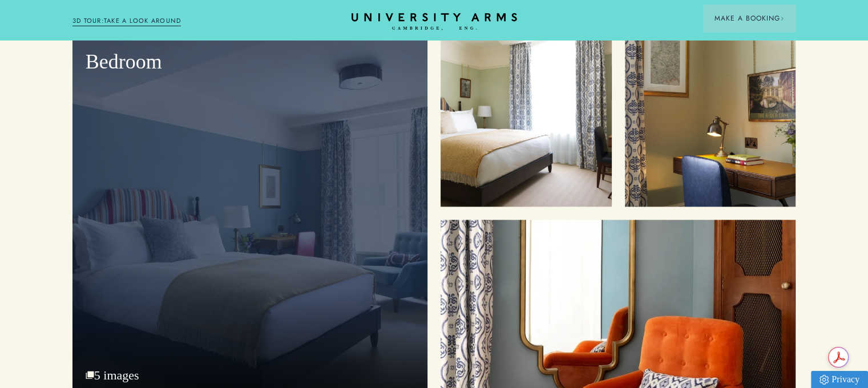  Describe the element at coordinates (749, 18) in the screenshot. I see `span: Make a Booking` at that location.